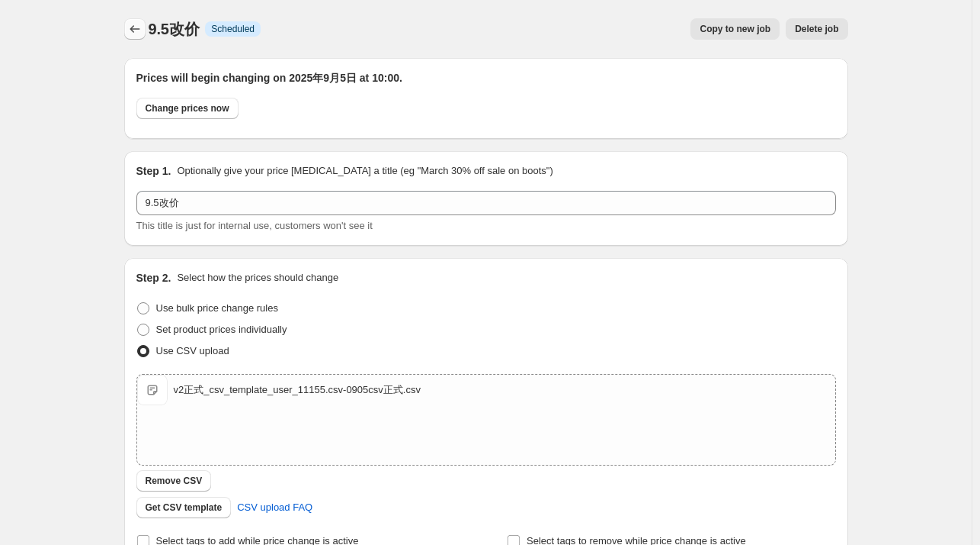 The height and width of the screenshot is (545, 980). What do you see at coordinates (487, 203) in the screenshot?
I see `input: 30% off holiday sale` at bounding box center [487, 203].